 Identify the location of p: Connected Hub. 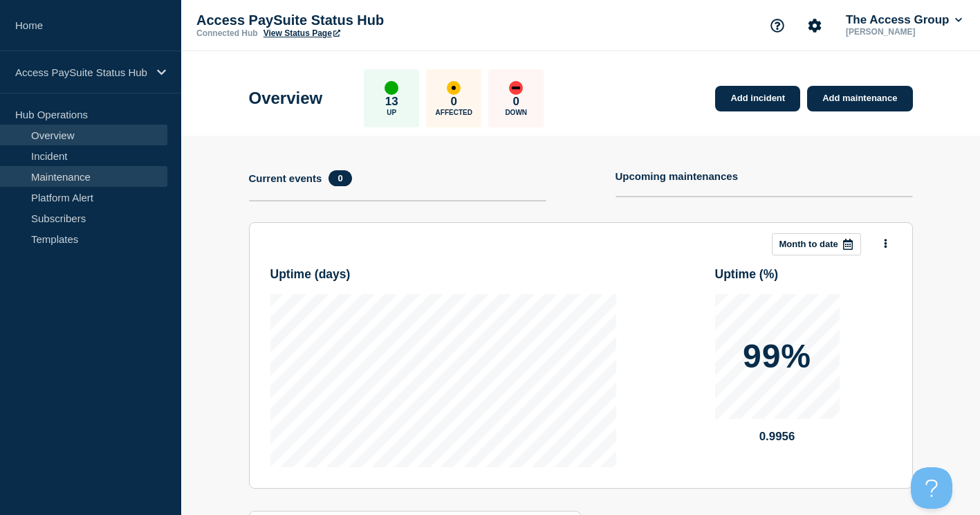
(227, 33).